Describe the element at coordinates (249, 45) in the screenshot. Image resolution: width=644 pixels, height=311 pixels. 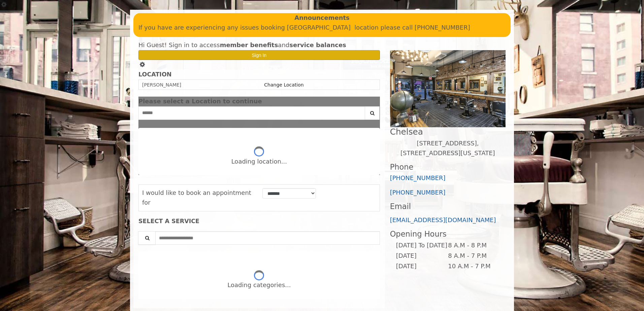
I see `b: member benefits` at that location.